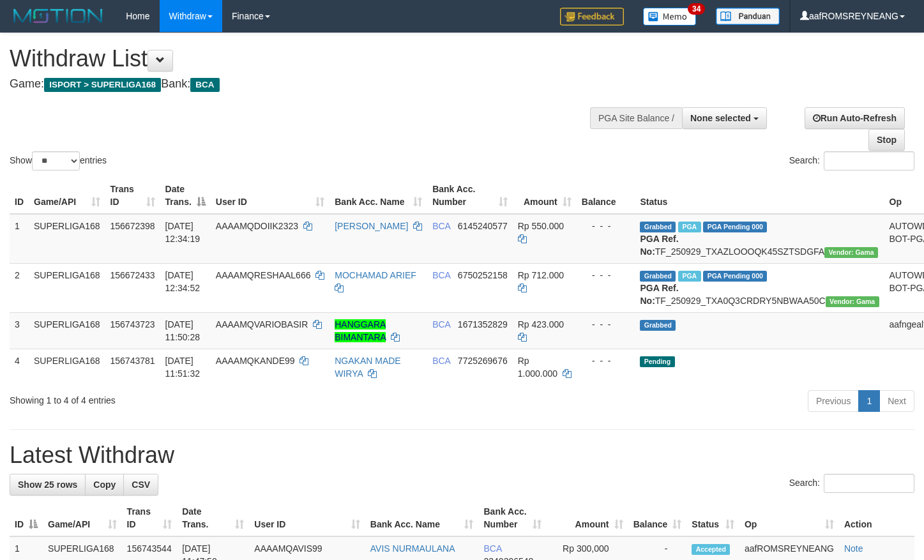 Image resolution: width=924 pixels, height=560 pixels. What do you see at coordinates (26, 518) in the screenshot?
I see `th: ID: activate to sort column descending` at bounding box center [26, 518].